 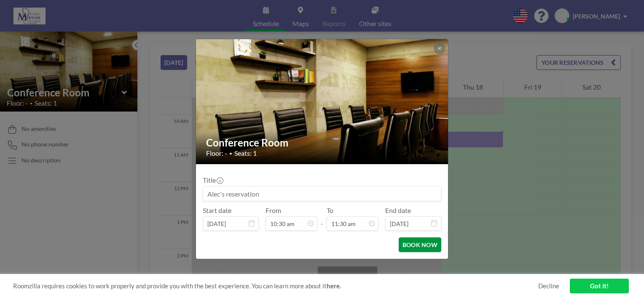 What do you see at coordinates (273, 210) in the screenshot?
I see `label: From` at bounding box center [273, 210].